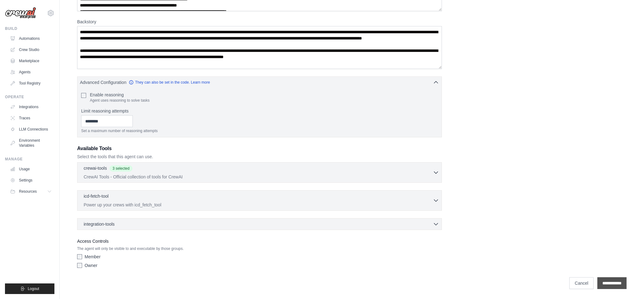 This screenshot has width=644, height=299. What do you see at coordinates (103, 83) in the screenshot?
I see `span: Advanced Configuration` at bounding box center [103, 83].